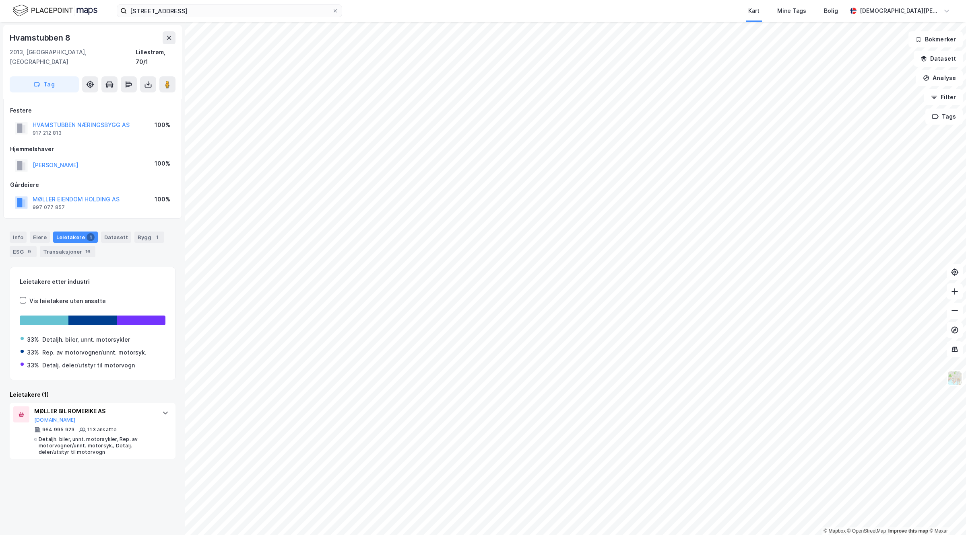 Image resolution: width=966 pixels, height=535 pixels. I want to click on div: 113 ansatte, so click(102, 430).